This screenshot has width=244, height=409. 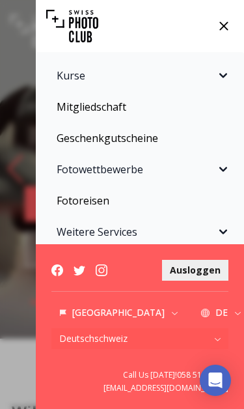 I want to click on button: Fotowettbewerbe, so click(x=140, y=169).